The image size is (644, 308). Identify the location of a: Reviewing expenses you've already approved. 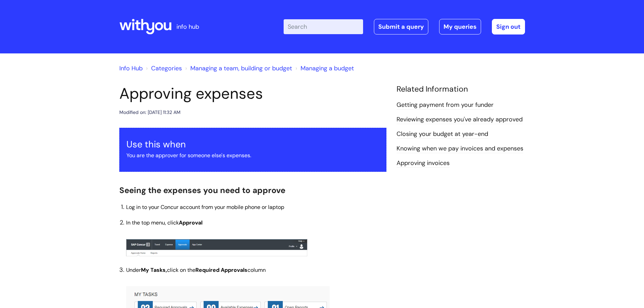
(460, 120).